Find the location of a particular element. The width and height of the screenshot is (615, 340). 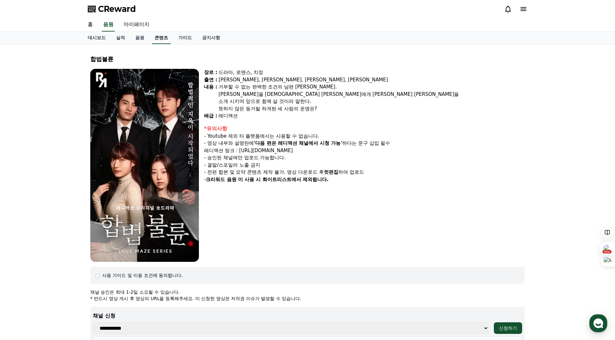

a: 대화 is located at coordinates (63, 212).